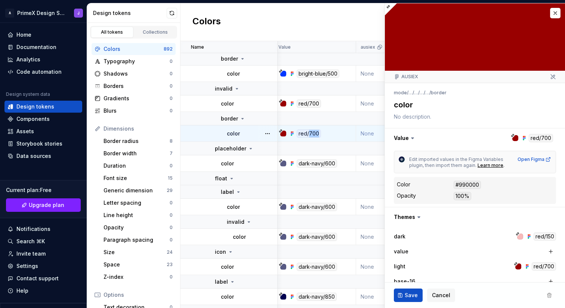  Describe the element at coordinates (133, 49) in the screenshot. I see `div: Colors` at that location.